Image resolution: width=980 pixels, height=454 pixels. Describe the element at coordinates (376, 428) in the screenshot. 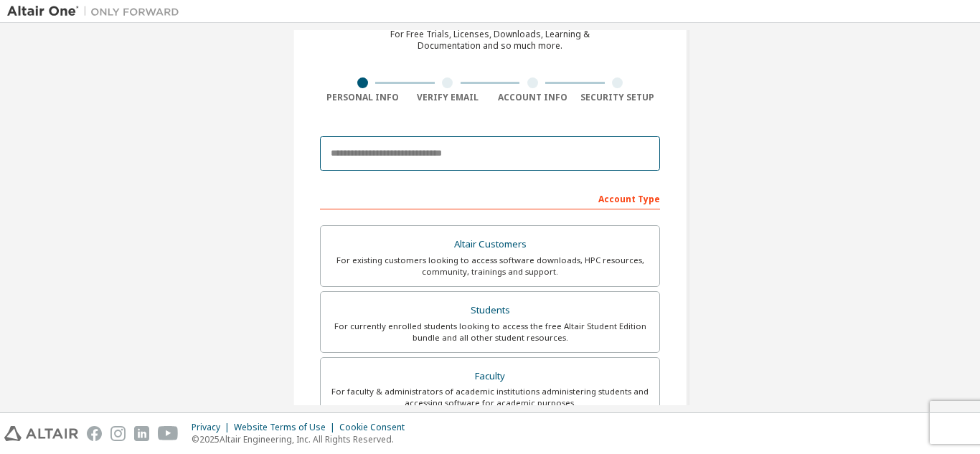

I see `div: Cookie Consent` at that location.